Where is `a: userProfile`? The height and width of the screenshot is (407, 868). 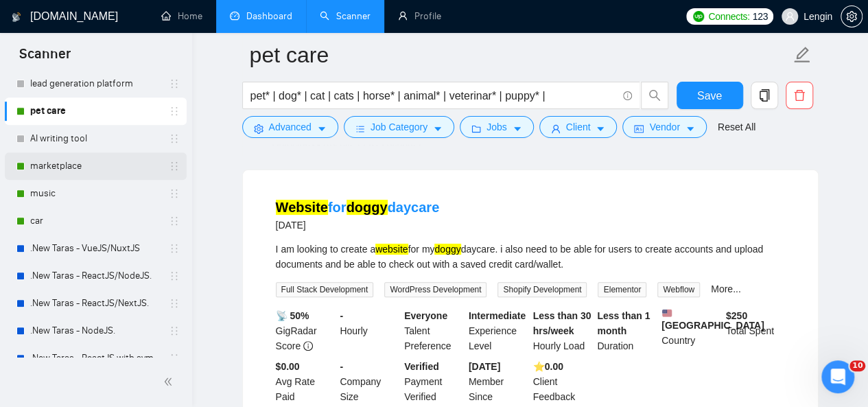 a: userProfile is located at coordinates (419, 16).